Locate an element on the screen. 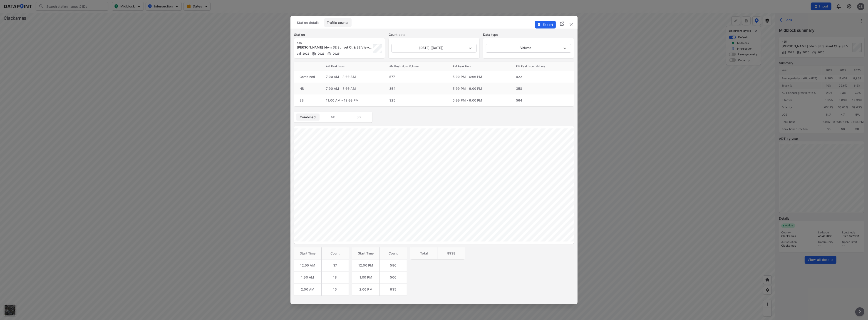 The height and width of the screenshot is (320, 868). img: full_screen.b7bf9a36.svg is located at coordinates (562, 24).